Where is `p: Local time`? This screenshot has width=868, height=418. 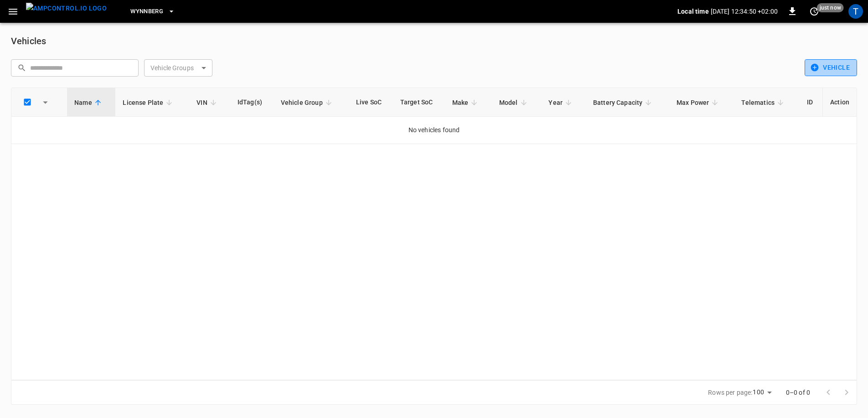 p: Local time is located at coordinates (693, 11).